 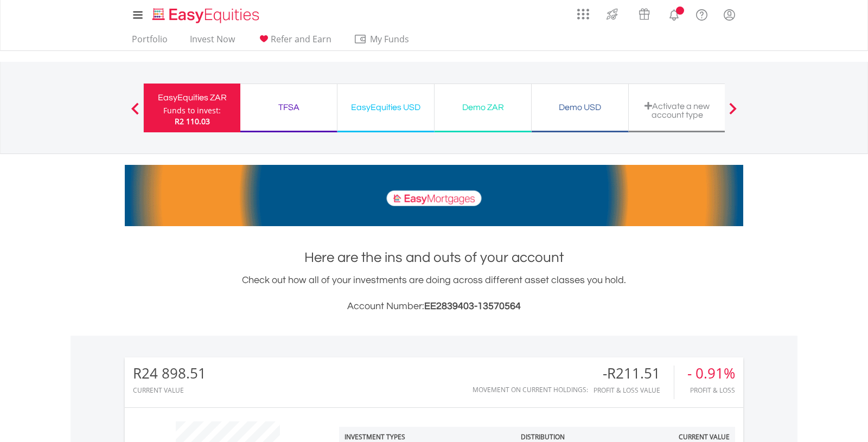 What do you see at coordinates (169, 373) in the screenshot?
I see `div: R24 898.51` at bounding box center [169, 373].